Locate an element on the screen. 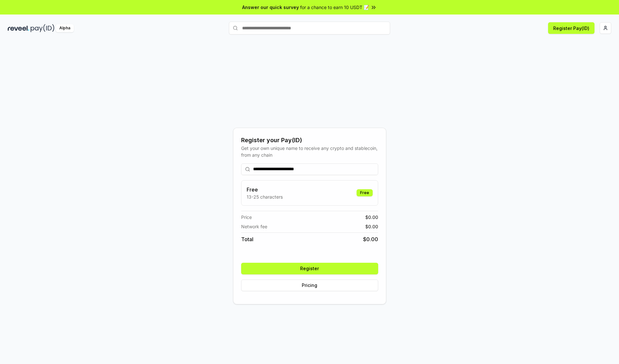 This screenshot has height=364, width=619. div: Free is located at coordinates (365, 193).